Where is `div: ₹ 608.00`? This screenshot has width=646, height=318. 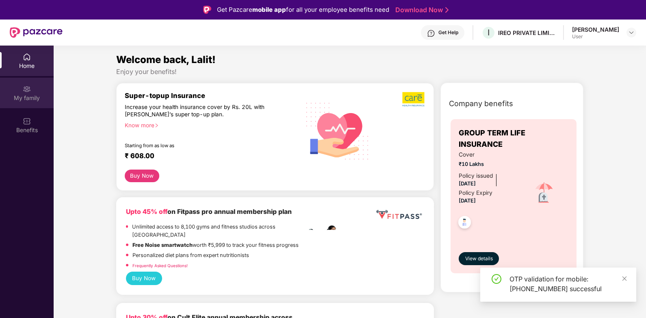
div: ₹ 608.00 is located at coordinates (208, 156).